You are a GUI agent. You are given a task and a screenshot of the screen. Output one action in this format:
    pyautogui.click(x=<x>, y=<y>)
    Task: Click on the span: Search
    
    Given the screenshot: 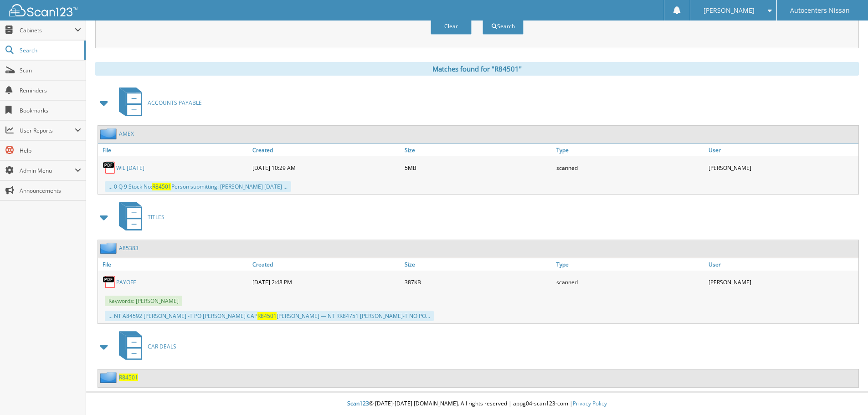 What is the action you would take?
    pyautogui.click(x=49, y=50)
    